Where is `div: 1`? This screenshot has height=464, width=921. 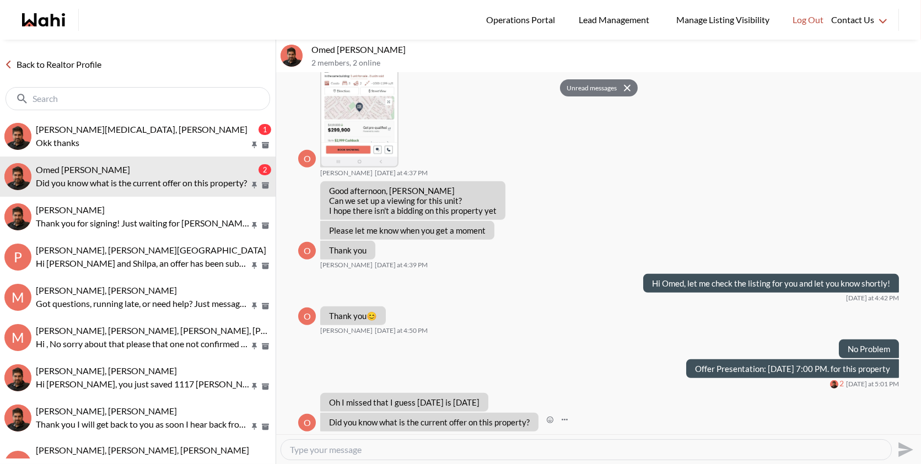
div: 1 is located at coordinates (265, 130).